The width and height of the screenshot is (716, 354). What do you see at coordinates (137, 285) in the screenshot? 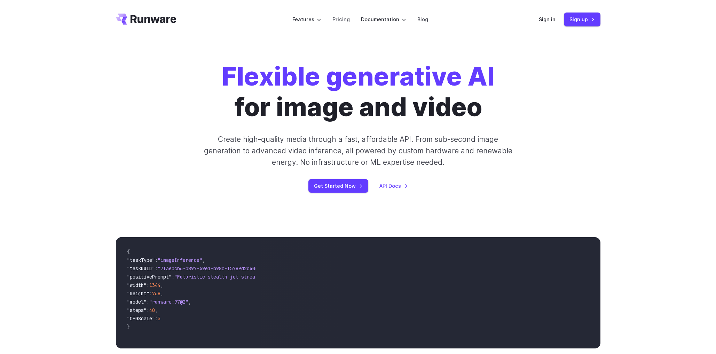
I see `span: "width"` at bounding box center [137, 285].